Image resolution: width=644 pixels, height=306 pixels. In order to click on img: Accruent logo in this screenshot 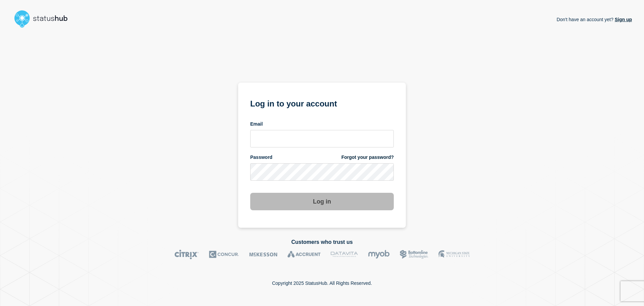, I will do `click(304, 254)`.